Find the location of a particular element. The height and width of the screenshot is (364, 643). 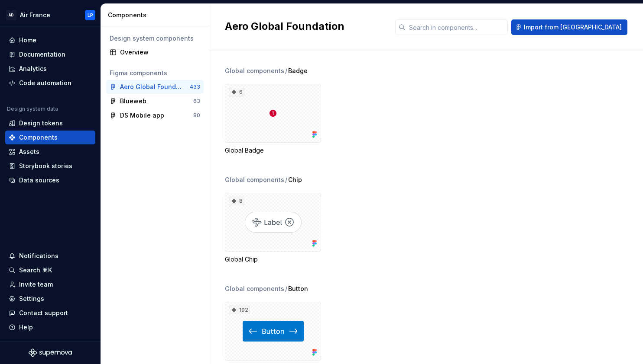

button: Help is located at coordinates (50, 328).